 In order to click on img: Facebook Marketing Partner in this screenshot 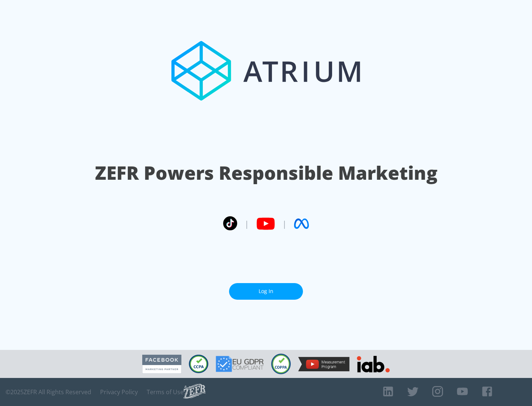, I will do `click(162, 364)`.